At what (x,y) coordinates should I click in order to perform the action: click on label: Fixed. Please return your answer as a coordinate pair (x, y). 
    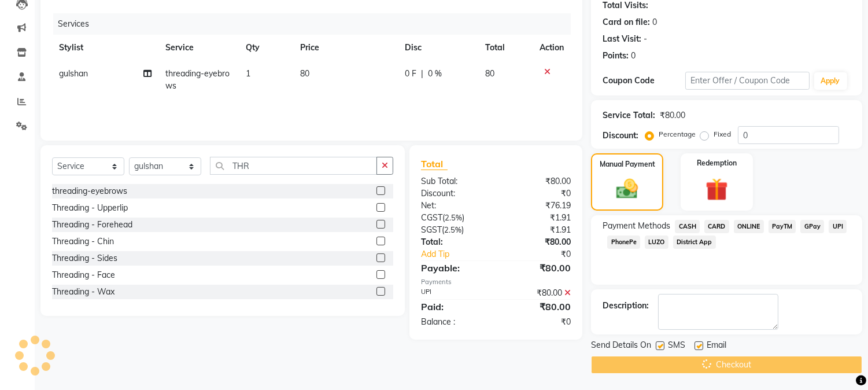
    Looking at the image, I should click on (722, 135).